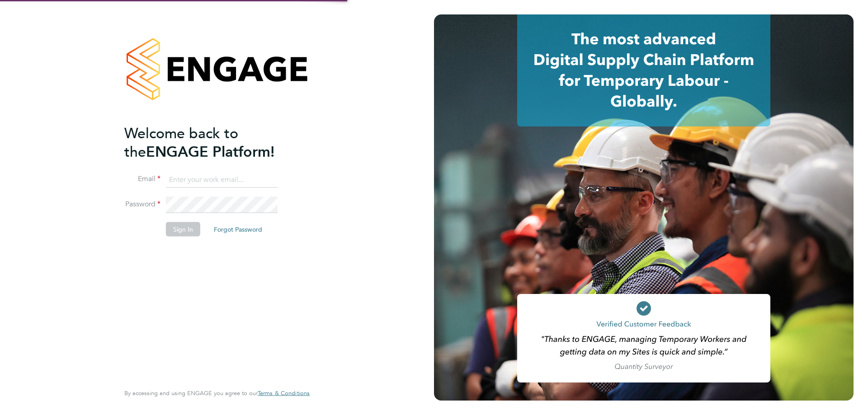  Describe the element at coordinates (212, 142) in the screenshot. I see `h2: ENGAGE Platform!` at that location.